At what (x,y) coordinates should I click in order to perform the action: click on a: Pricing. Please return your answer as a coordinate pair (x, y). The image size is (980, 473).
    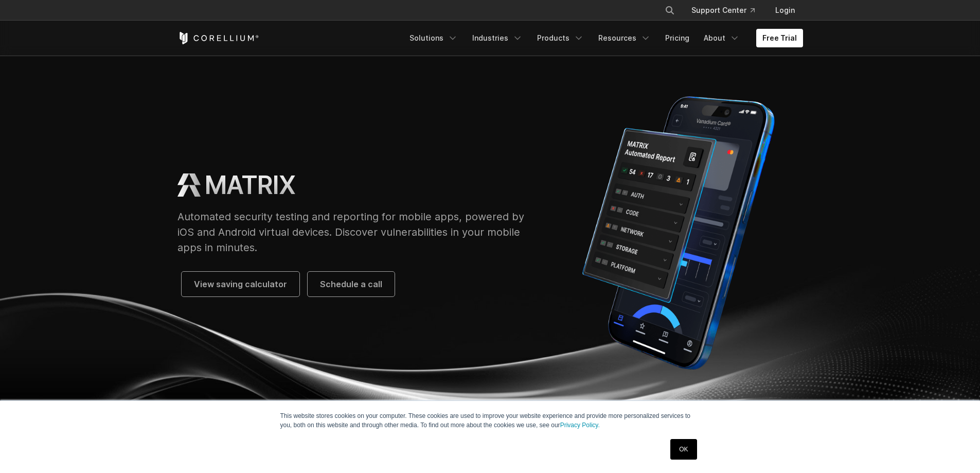
    Looking at the image, I should click on (677, 38).